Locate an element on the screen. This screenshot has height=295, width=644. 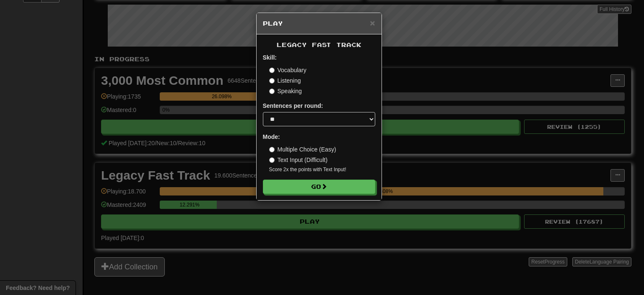
small: Score 2x the points with Text Input ! is located at coordinates (322, 170).